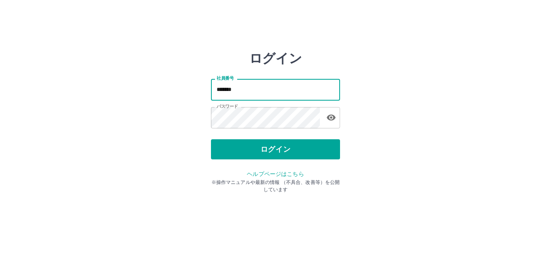  I want to click on a: ヘルプページはこちら, so click(275, 174).